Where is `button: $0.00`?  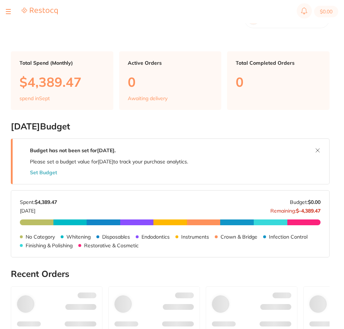
button: $0.00 is located at coordinates (326, 12).